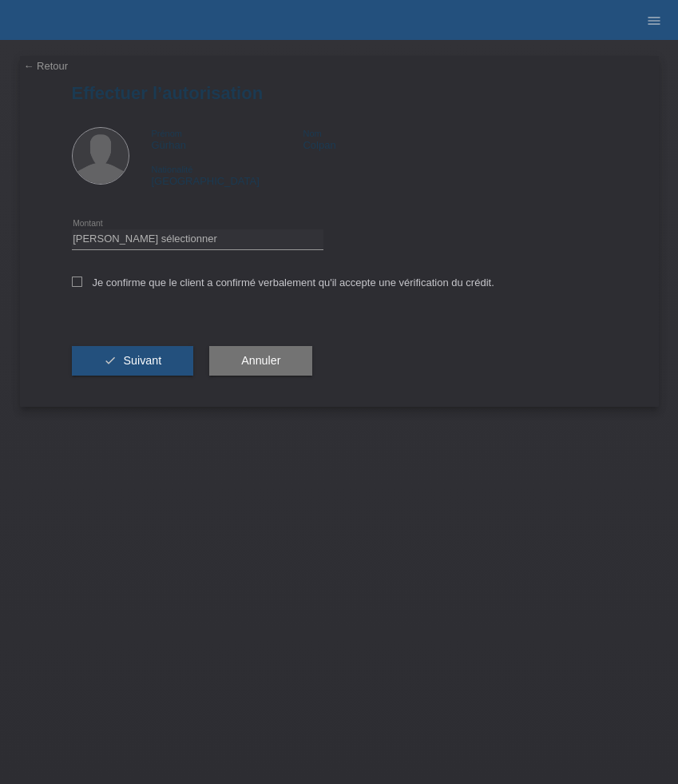 The width and height of the screenshot is (678, 784). Describe the element at coordinates (260, 360) in the screenshot. I see `span: Annuler` at that location.